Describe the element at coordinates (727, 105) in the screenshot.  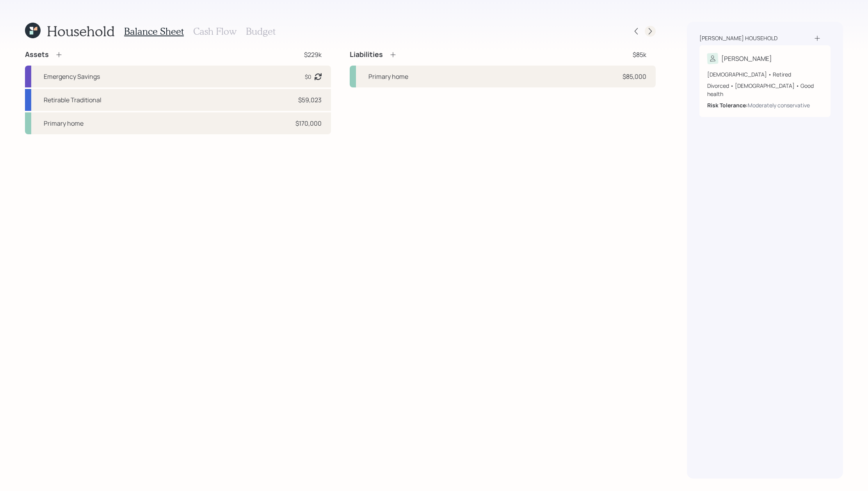
I see `b: Risk Tolerance:` at that location.